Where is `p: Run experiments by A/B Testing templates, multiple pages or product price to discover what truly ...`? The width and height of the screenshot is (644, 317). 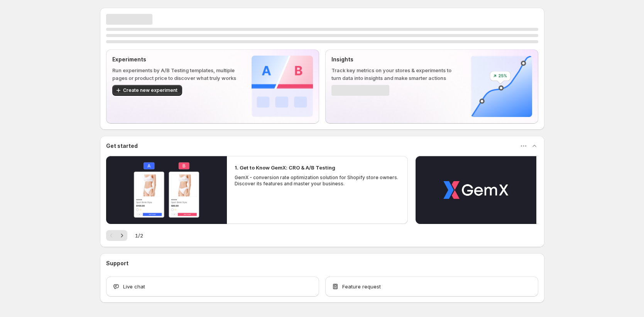 p: Run experiments by A/B Testing templates, multiple pages or product price to discover what truly ... is located at coordinates (175, 74).